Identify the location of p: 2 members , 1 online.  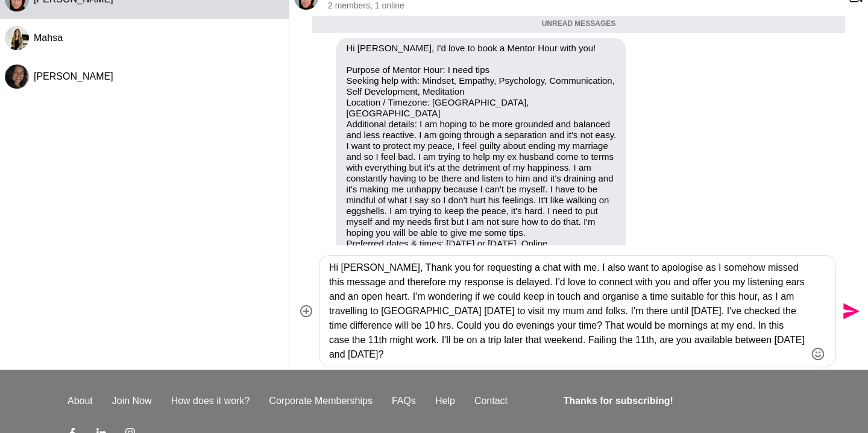
(583, 5).